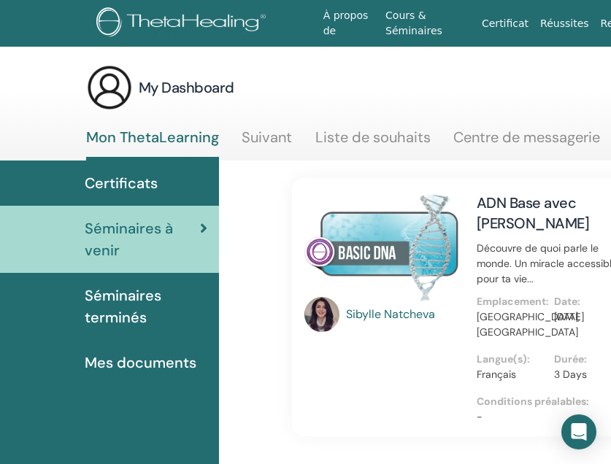 The image size is (611, 464). I want to click on h3: My Dashboard, so click(186, 88).